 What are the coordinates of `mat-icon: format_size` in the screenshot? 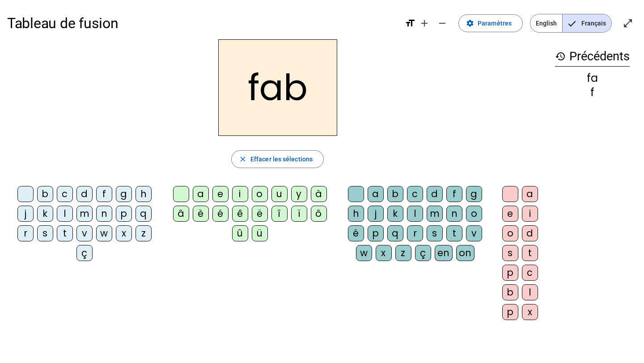 It's located at (410, 23).